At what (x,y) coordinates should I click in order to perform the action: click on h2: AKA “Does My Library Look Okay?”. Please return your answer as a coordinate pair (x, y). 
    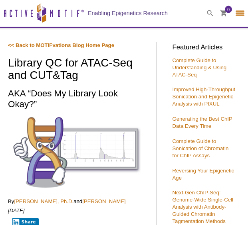
    Looking at the image, I should click on (78, 99).